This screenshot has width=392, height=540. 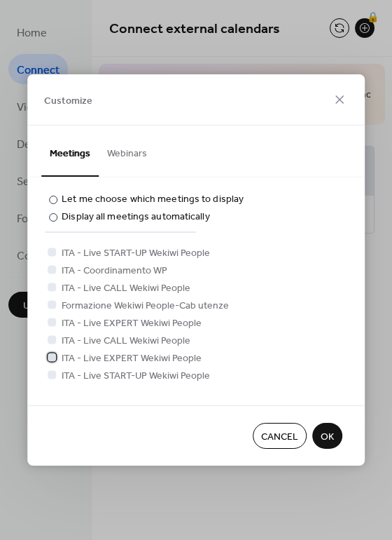 What do you see at coordinates (68, 100) in the screenshot?
I see `span: Customize` at bounding box center [68, 100].